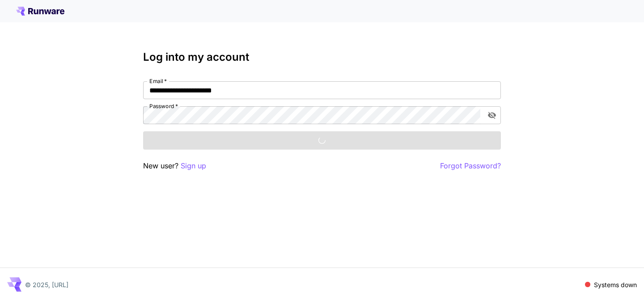  Describe the element at coordinates (193, 166) in the screenshot. I see `button: Sign up` at that location.